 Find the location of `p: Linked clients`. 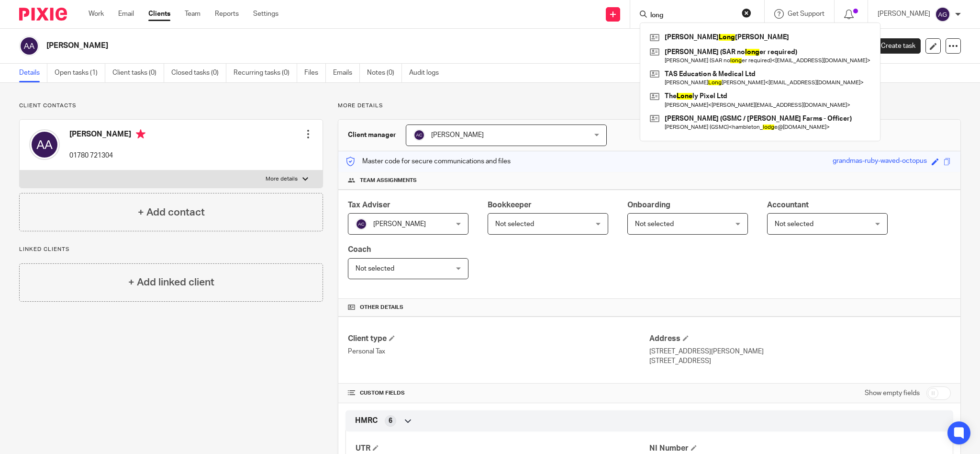

p: Linked clients is located at coordinates (171, 249).